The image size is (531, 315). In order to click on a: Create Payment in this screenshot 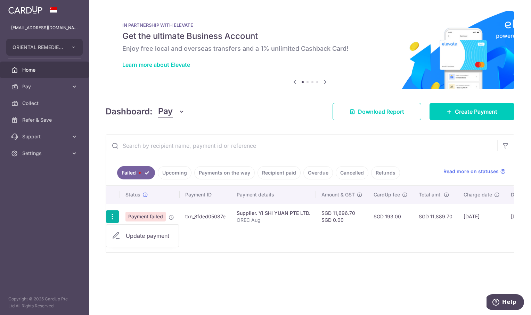, I will do `click(472, 112)`.